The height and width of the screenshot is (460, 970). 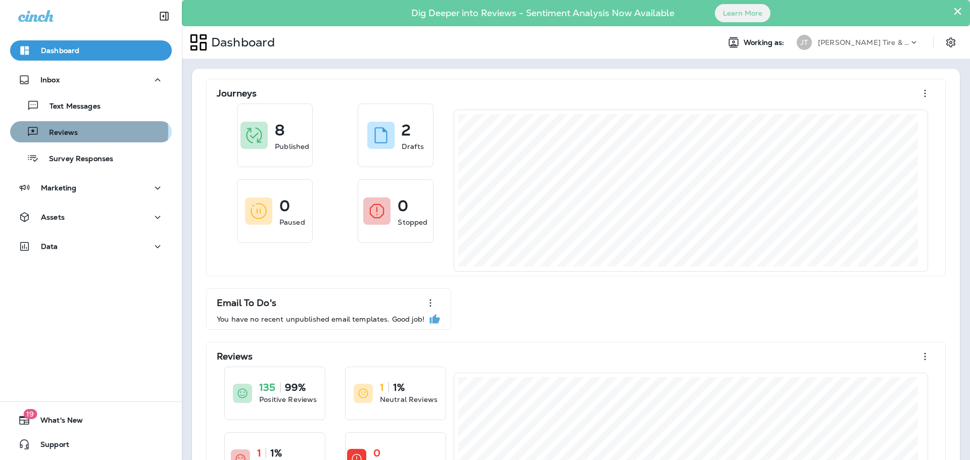 I want to click on p: You have no recent unpublished email templates. Good job!, so click(x=320, y=319).